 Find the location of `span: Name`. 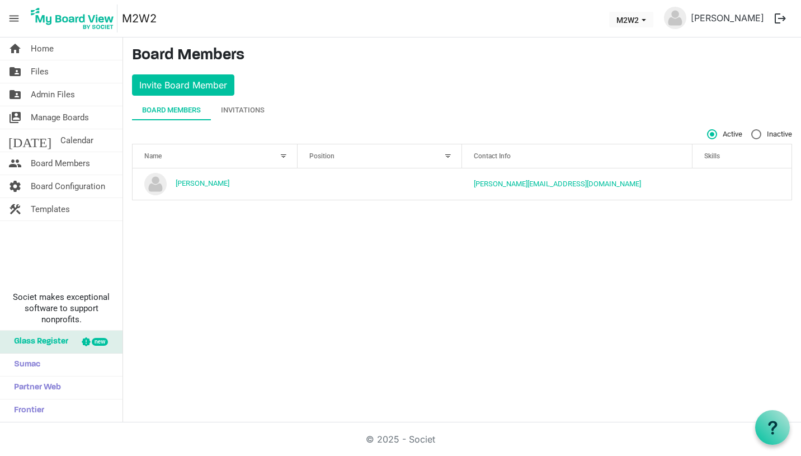

span: Name is located at coordinates (153, 156).